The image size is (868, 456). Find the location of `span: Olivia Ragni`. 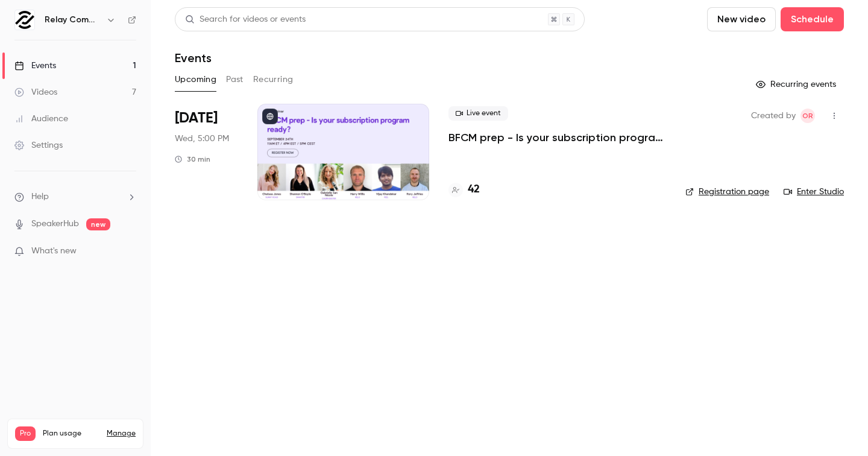

span: Olivia Ragni is located at coordinates (808, 116).